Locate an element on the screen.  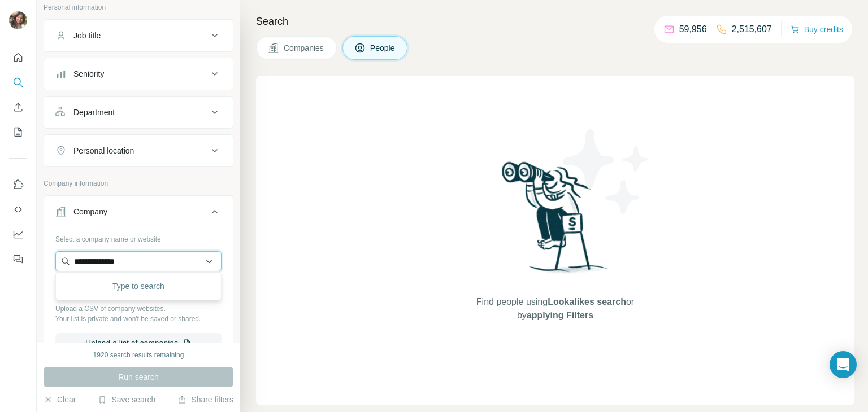
button: Save search is located at coordinates (127, 399).